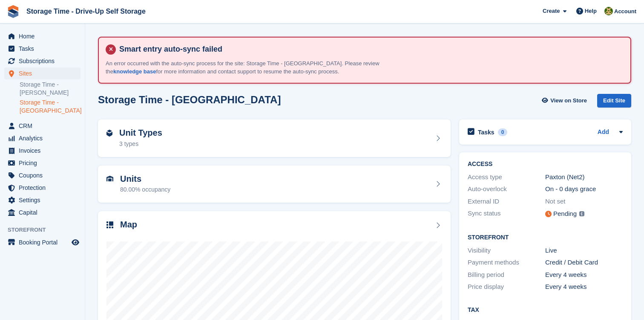  Describe the element at coordinates (506, 287) in the screenshot. I see `div: Price display` at that location.